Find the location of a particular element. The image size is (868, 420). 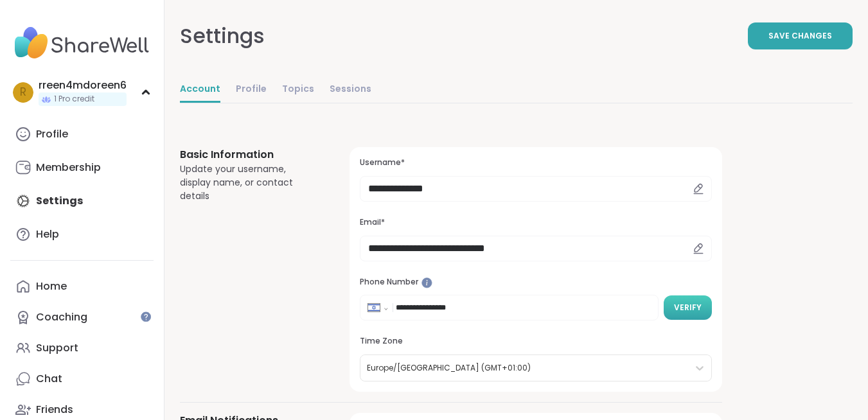

h3: Username* is located at coordinates (536, 163).